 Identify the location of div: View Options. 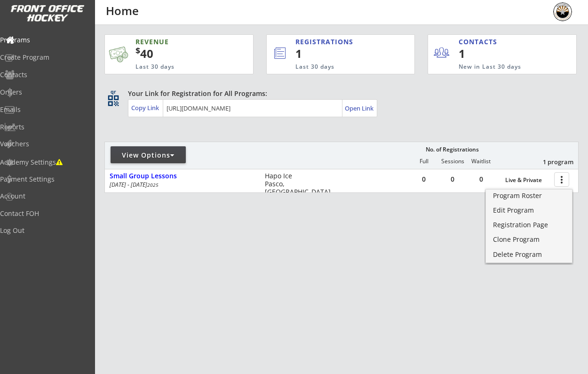
(148, 155).